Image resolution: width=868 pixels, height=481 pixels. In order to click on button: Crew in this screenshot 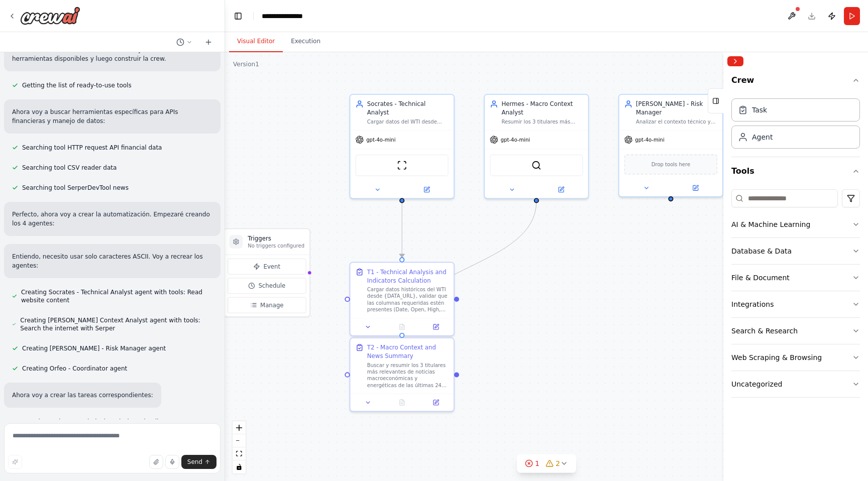, I will do `click(796, 82)`.